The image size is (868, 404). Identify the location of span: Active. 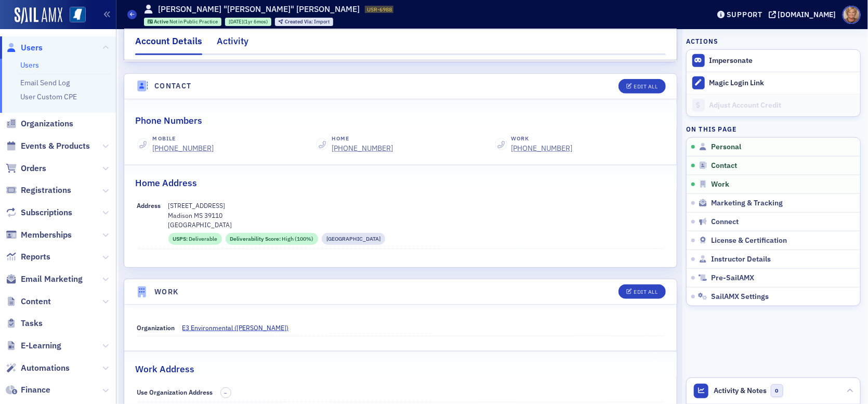
(161, 21).